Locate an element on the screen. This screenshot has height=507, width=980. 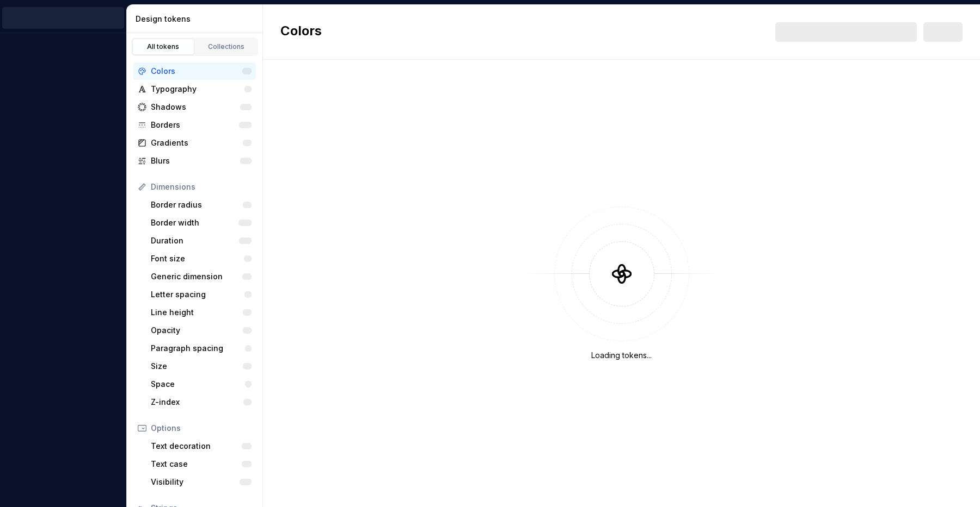
div: Opacity is located at coordinates (197, 330).